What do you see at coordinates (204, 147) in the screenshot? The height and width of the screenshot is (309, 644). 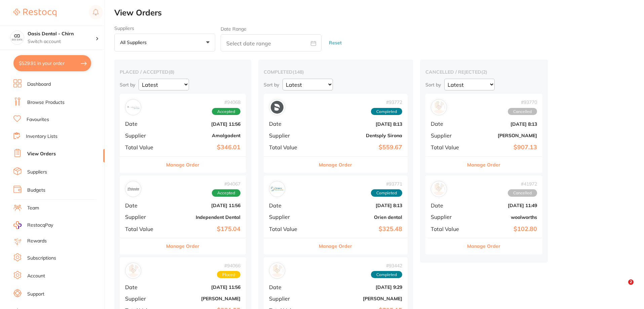 I see `b: $346.01` at bounding box center [204, 147].